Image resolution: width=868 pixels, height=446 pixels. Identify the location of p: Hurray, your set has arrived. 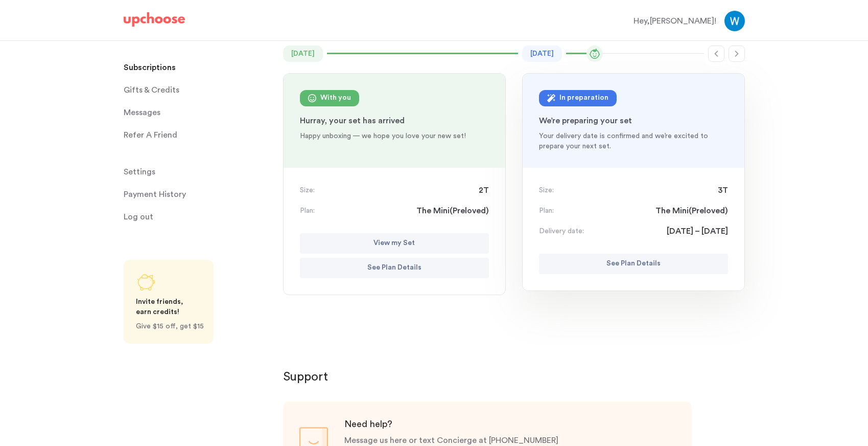
(394, 121).